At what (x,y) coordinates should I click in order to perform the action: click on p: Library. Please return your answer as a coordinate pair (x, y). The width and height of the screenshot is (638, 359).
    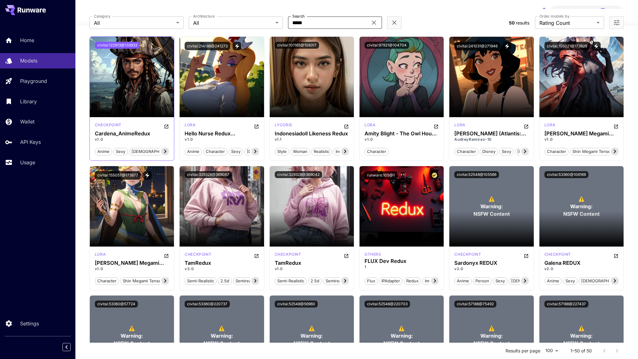
    Looking at the image, I should click on (28, 101).